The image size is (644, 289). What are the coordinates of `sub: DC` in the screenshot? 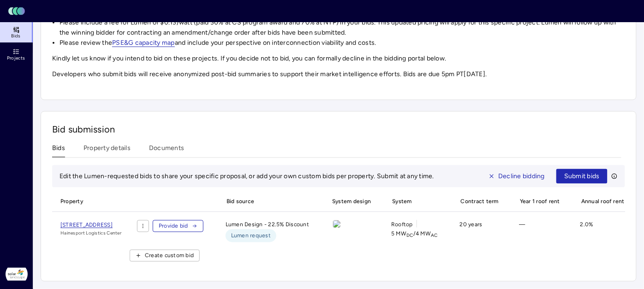 It's located at (409, 235).